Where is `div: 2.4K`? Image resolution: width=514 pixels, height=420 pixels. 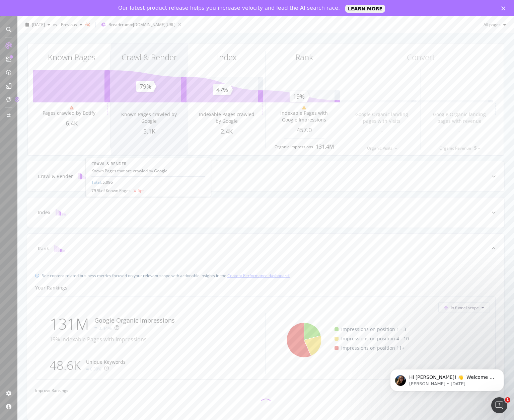
div: 2.4K is located at coordinates (226, 131).